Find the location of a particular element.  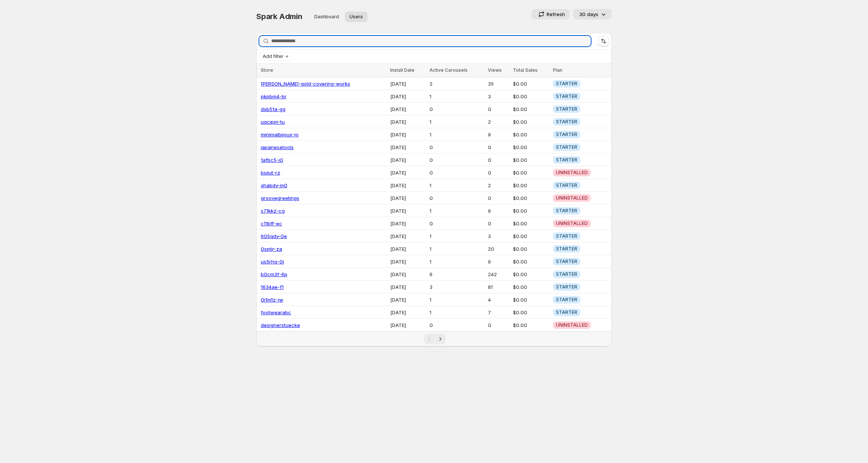

span: Users is located at coordinates (356, 17).